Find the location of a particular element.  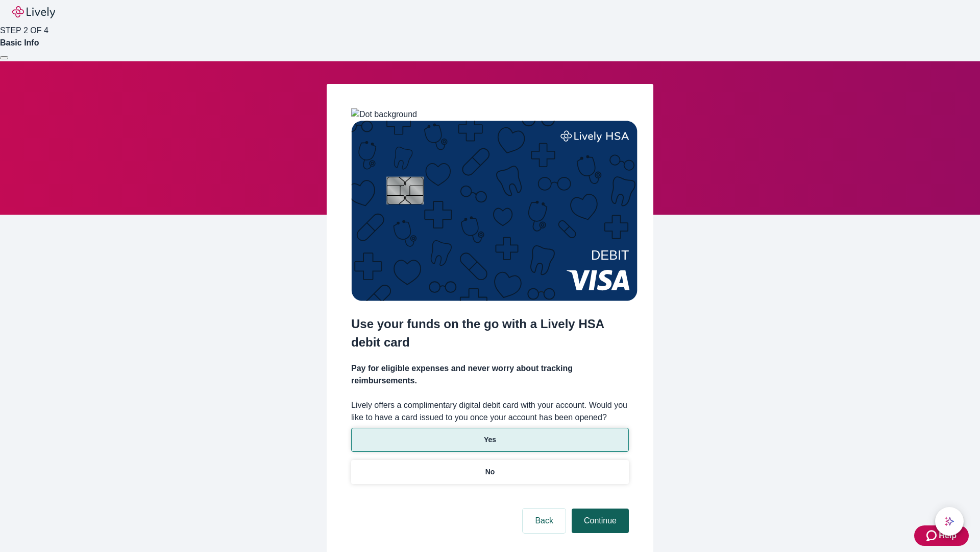

button: chat is located at coordinates (950, 521).